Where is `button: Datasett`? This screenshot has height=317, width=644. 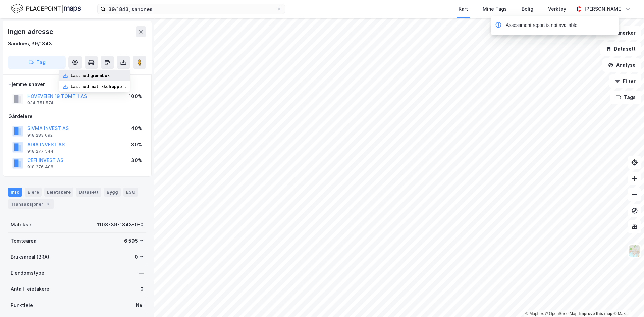 button: Datasett is located at coordinates (621, 49).